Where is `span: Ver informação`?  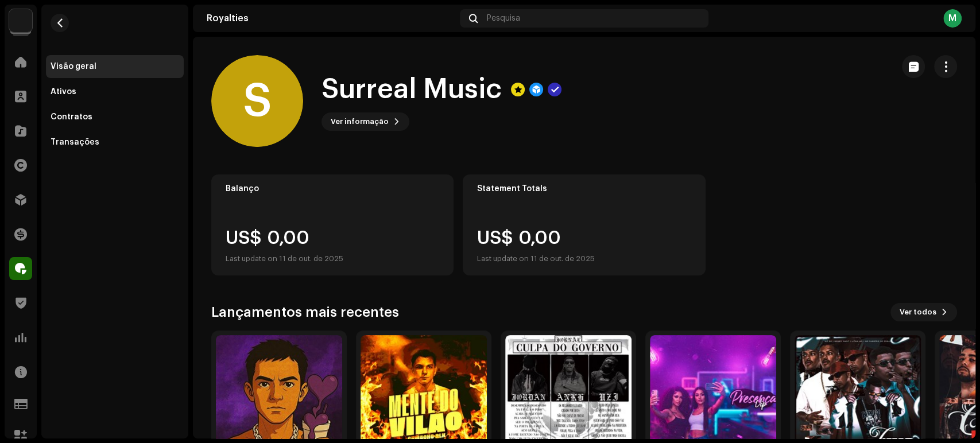
span: Ver informação is located at coordinates (359, 122).